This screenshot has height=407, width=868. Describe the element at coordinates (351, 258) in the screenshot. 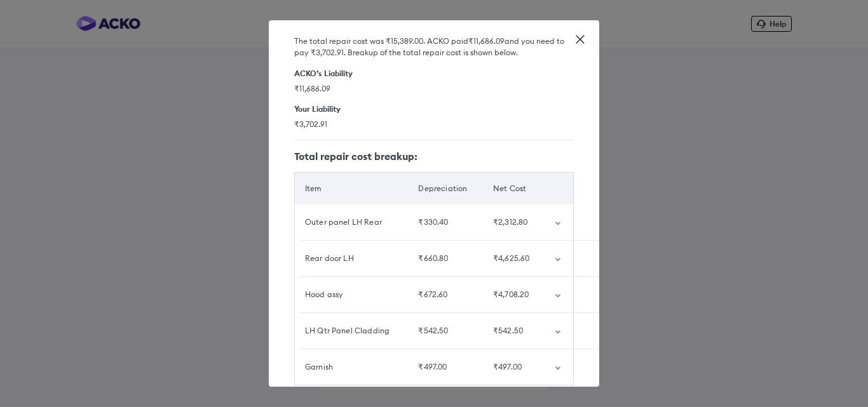

I see `div: Rear door LH` at that location.